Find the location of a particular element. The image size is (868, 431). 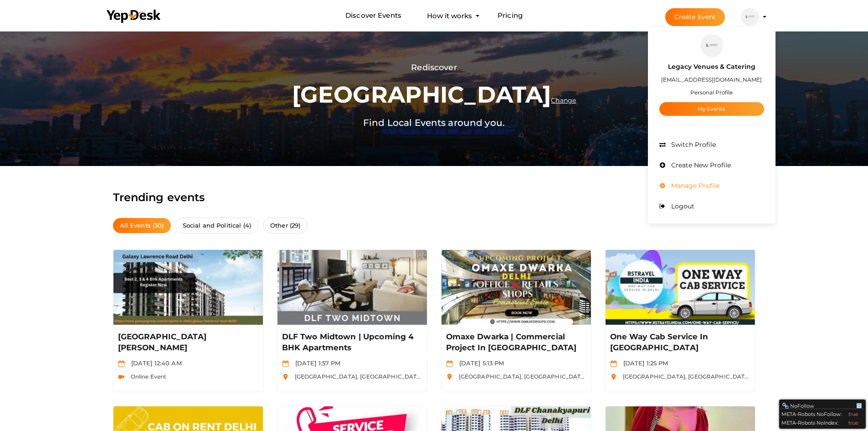

span: Online Event is located at coordinates (146, 376).